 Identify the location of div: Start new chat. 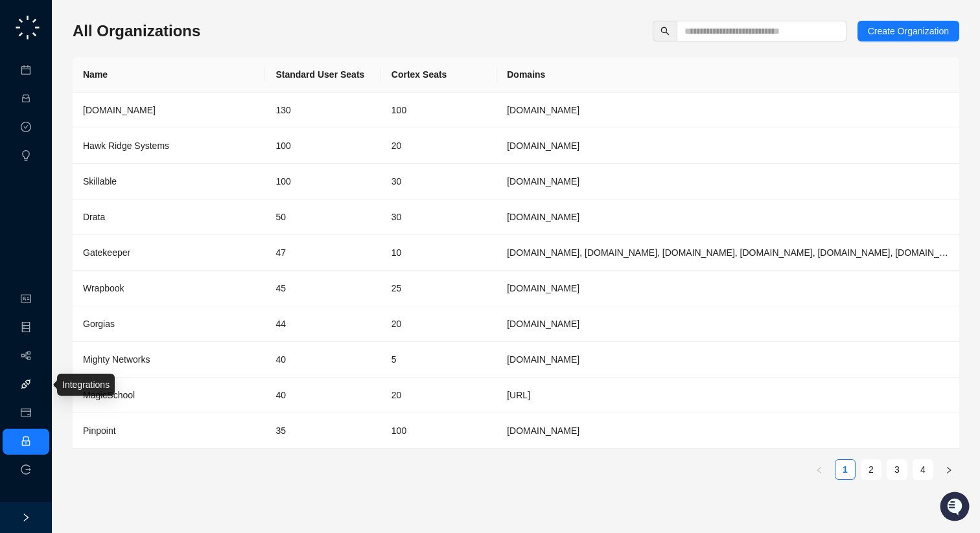
(128, 124).